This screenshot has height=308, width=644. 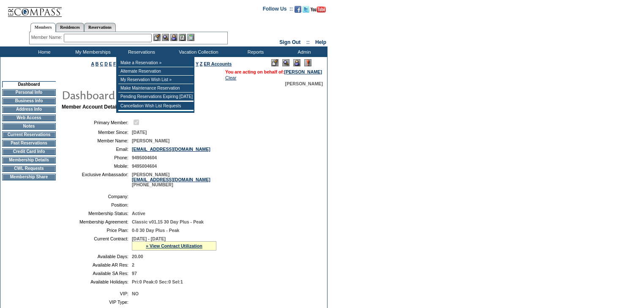 What do you see at coordinates (278, 10) in the screenshot?
I see `td: Follow Us ::` at bounding box center [278, 10].